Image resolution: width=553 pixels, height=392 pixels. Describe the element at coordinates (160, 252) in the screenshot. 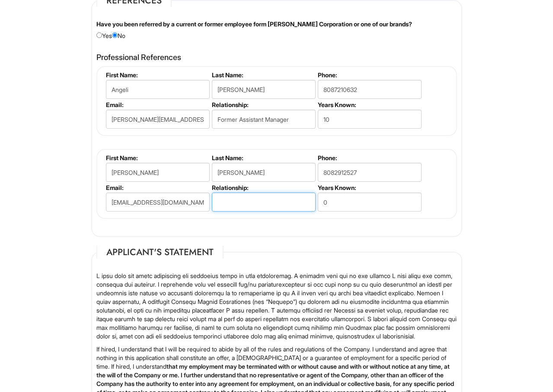

I see `legend: Applicant's Statement` at that location.